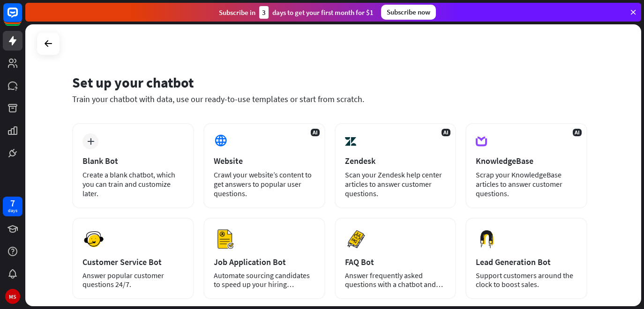  Describe the element at coordinates (264, 12) in the screenshot. I see `div: 3` at that location.